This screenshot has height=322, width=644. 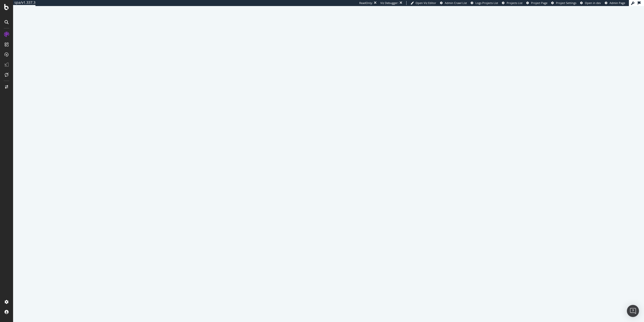 I want to click on a: Logs Projects List, so click(x=484, y=3).